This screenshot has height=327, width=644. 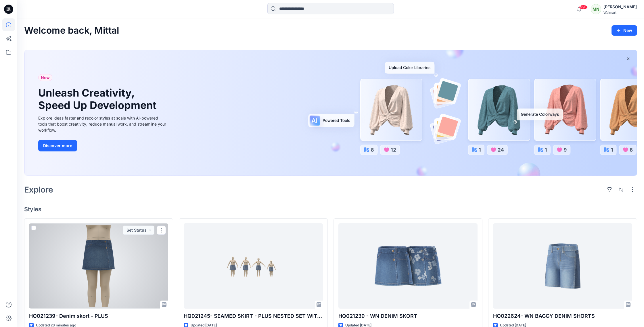 I want to click on h4: Styles, so click(x=331, y=209).